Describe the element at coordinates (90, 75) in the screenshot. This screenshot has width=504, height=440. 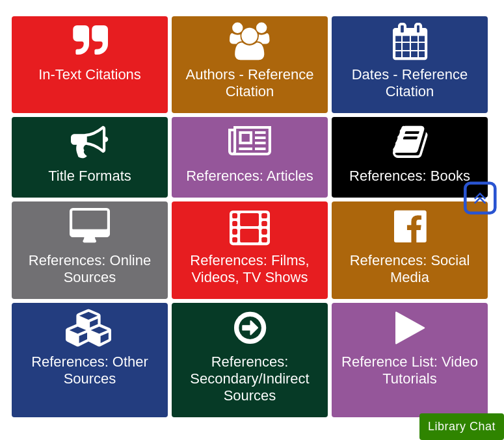
I see `span: In-Text Citations` at that location.